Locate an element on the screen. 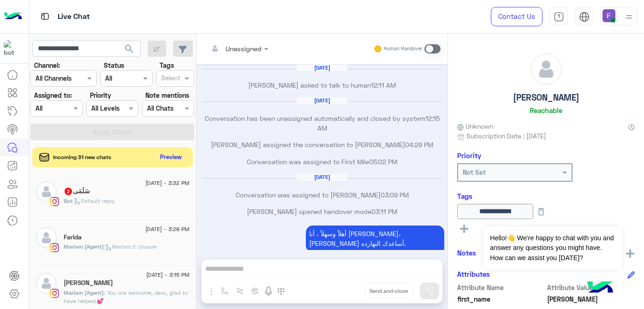 The width and height of the screenshot is (644, 309). p: Live Chat is located at coordinates (74, 17).